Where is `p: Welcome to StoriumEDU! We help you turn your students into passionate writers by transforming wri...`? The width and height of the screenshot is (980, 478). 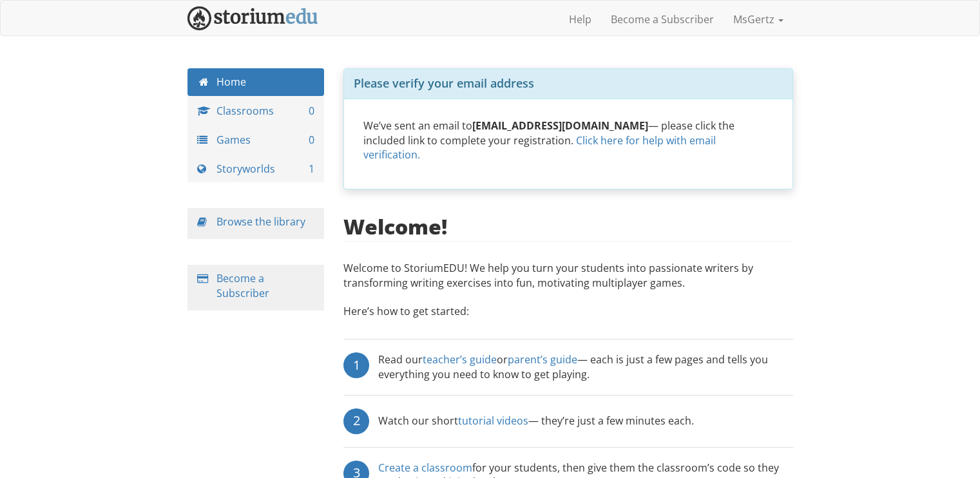 p: Welcome to StoriumEDU! We help you turn your students into passionate writers by transforming wri... is located at coordinates (569, 279).